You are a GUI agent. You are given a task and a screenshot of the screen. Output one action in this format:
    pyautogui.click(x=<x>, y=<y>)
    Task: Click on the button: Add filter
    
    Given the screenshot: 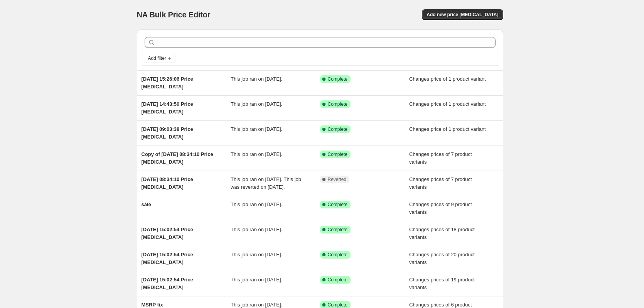 What is the action you would take?
    pyautogui.click(x=160, y=58)
    